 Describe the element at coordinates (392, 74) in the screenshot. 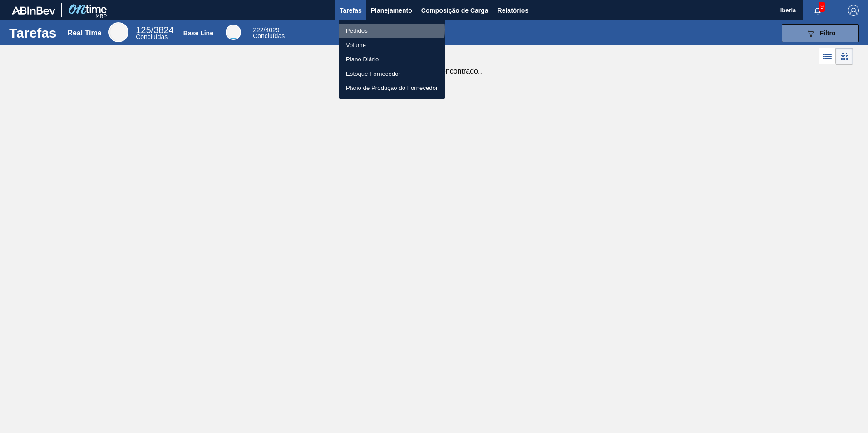

I see `li: Estoque Fornecedor` at that location.